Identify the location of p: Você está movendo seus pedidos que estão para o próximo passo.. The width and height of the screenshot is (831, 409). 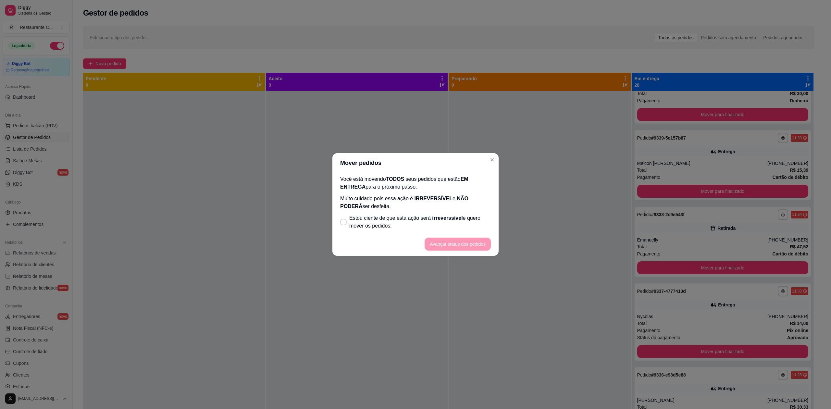
(415, 183).